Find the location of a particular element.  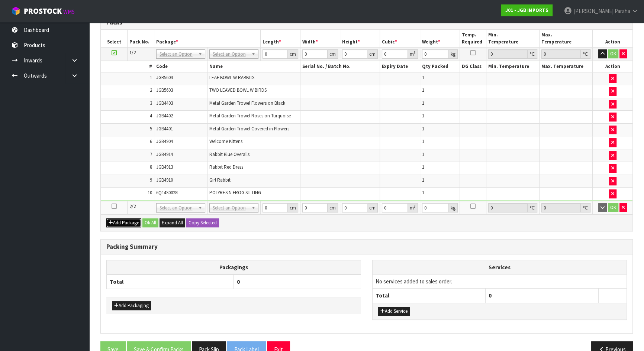

span: JGB5603 is located at coordinates (165, 90).